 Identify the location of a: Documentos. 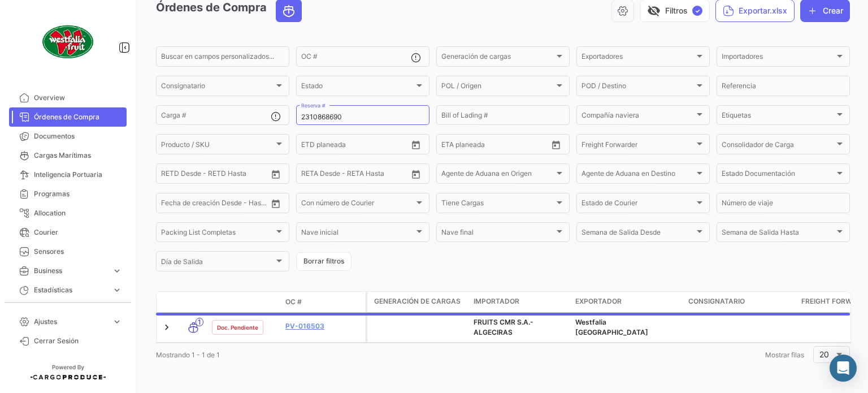
(68, 136).